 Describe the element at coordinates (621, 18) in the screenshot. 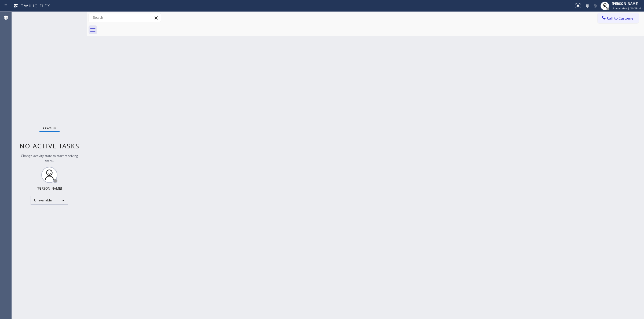

I see `span: Call to Customer` at that location.